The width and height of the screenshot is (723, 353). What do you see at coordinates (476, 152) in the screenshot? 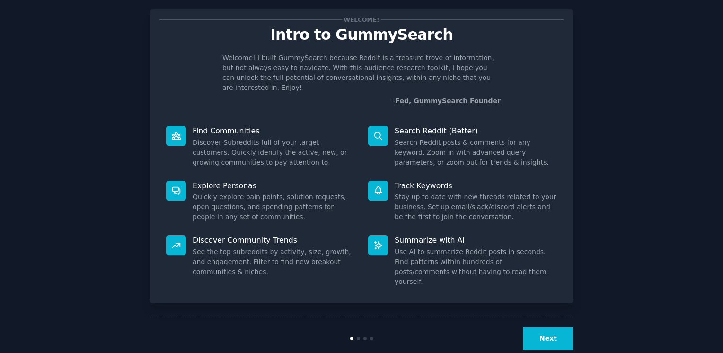
I see `dd: Search Reddit posts & comments for any keyword. Zoom in with advanced query parameters, or zoom o...` at bounding box center [476, 152].